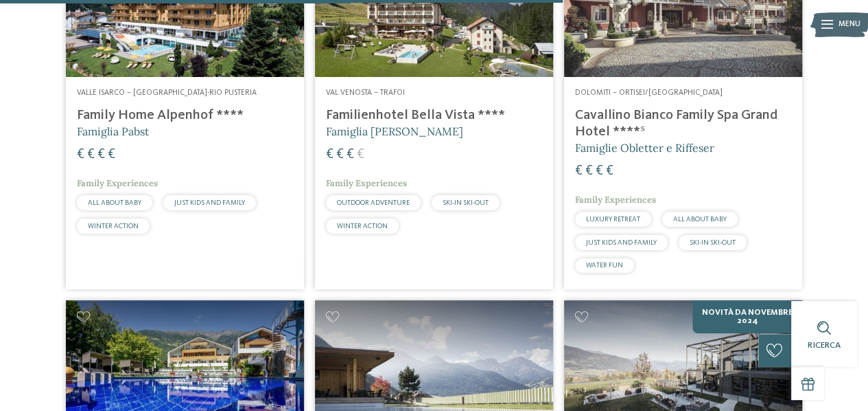  I want to click on span: WATER FUN, so click(604, 265).